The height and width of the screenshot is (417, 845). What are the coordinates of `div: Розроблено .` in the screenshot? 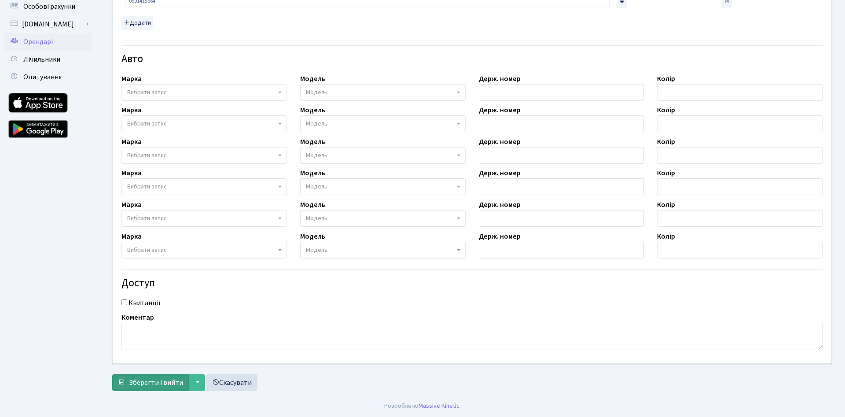 It's located at (423, 406).